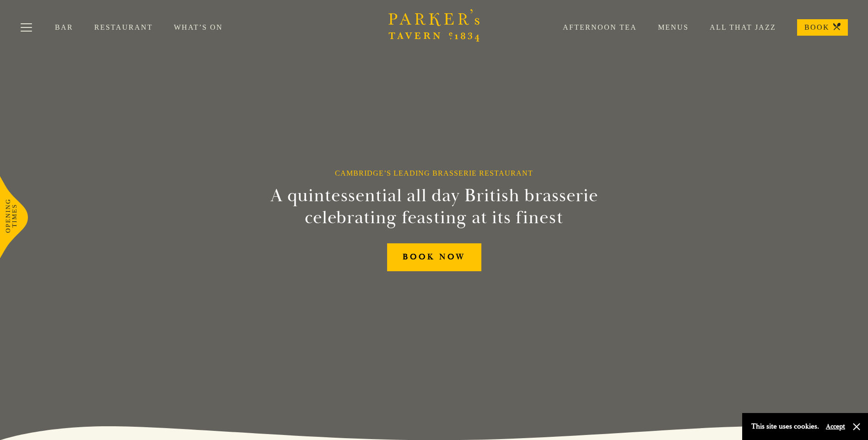 The width and height of the screenshot is (868, 440). What do you see at coordinates (434, 257) in the screenshot?
I see `a: BOOK NOW` at bounding box center [434, 257].